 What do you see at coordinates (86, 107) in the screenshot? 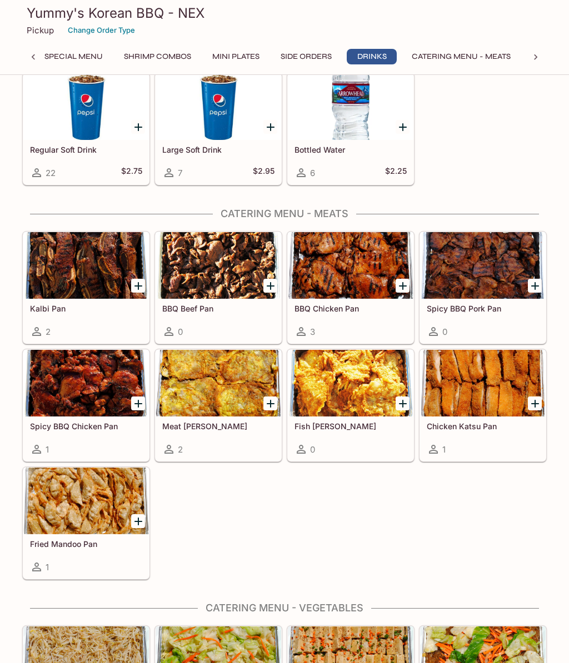
I see `div: Regular Soft Drink` at bounding box center [86, 107].